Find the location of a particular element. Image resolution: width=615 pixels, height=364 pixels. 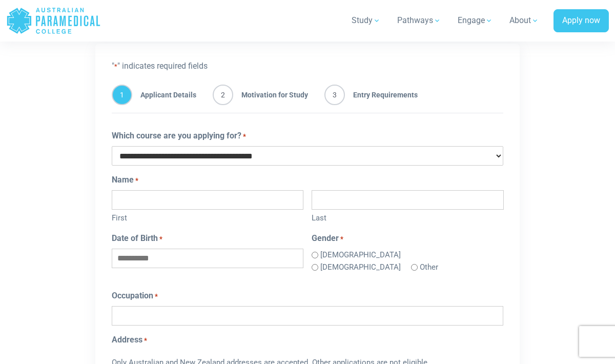

legend: Address is located at coordinates (308, 340).